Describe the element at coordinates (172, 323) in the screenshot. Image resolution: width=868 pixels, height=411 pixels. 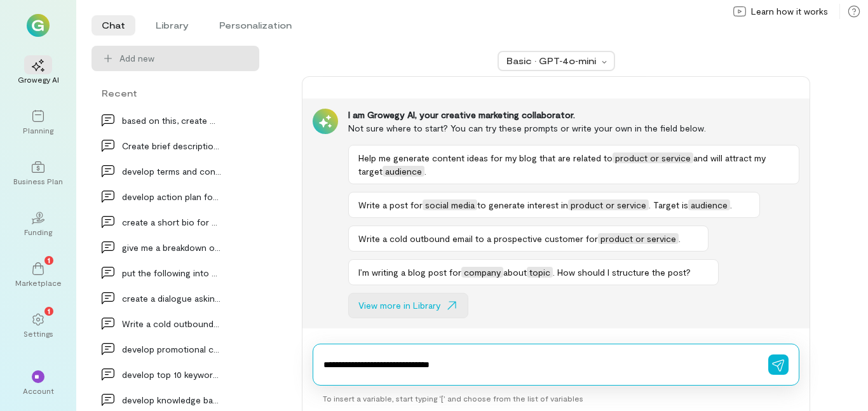
I see `div: Write a cold outbound email to a prospective cust…` at that location.